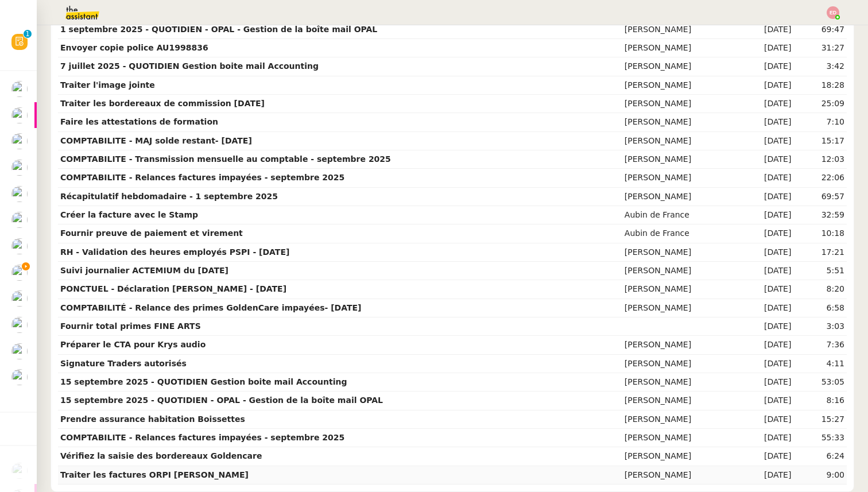 Image resolution: width=868 pixels, height=492 pixels. What do you see at coordinates (161, 456) in the screenshot?
I see `strong: Vérifiez la saisie des bordereaux Goldencare` at bounding box center [161, 456].